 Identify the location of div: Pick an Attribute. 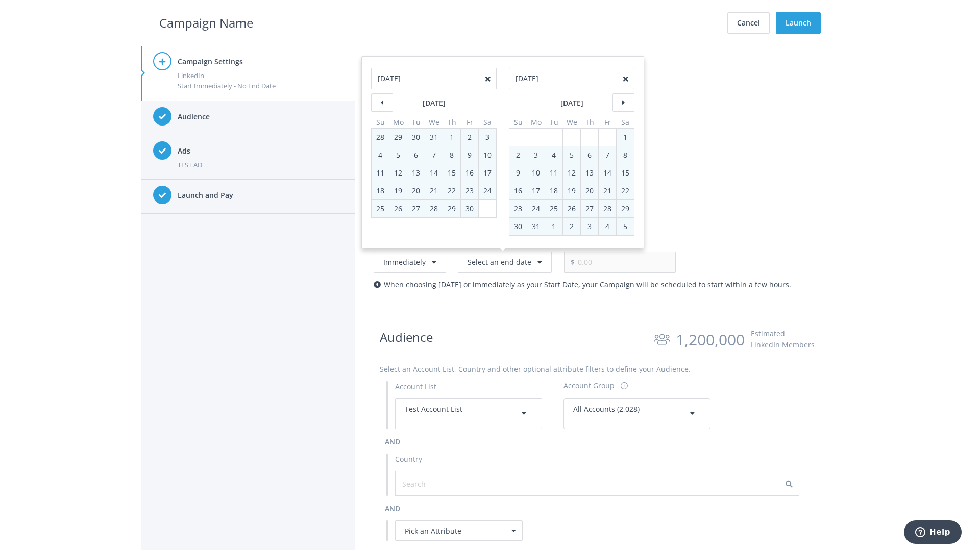
(459, 531).